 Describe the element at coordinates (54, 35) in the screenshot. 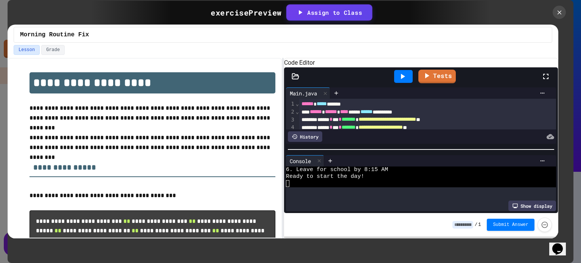

I see `span: Morning Routine Fix` at that location.